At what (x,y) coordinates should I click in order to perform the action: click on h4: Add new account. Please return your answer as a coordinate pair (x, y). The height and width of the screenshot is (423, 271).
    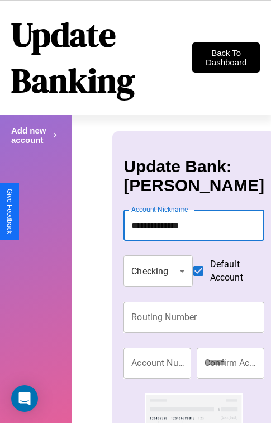
    Looking at the image, I should click on (31, 135).